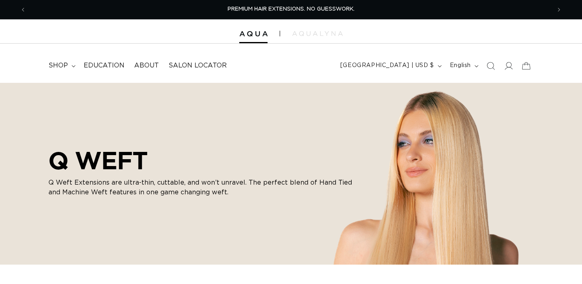 This screenshot has height=284, width=582. Describe the element at coordinates (61, 65) in the screenshot. I see `summary: shop` at that location.